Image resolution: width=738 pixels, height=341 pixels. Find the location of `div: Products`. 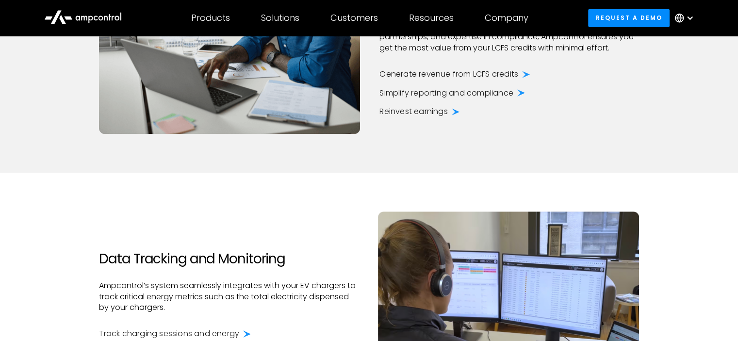

div: Products is located at coordinates (211, 18).